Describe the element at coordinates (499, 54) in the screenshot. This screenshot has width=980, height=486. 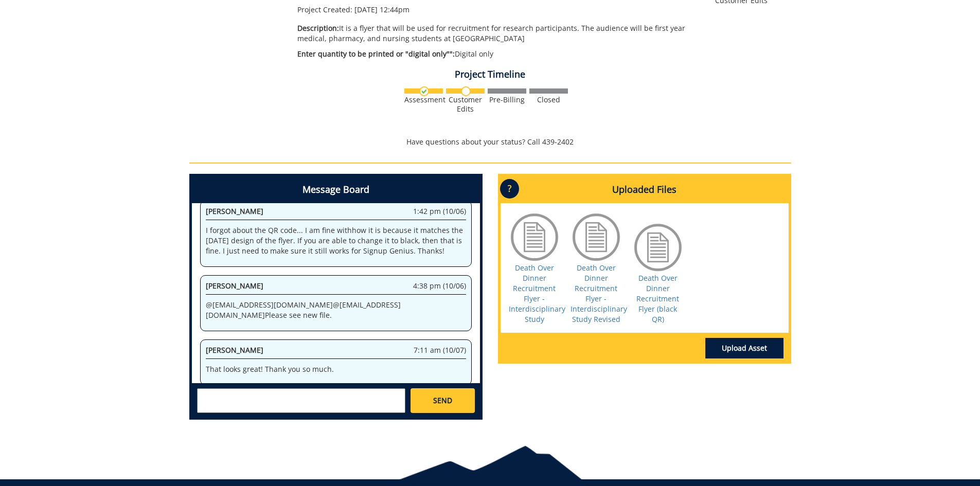
I see `p: Digital only` at that location.